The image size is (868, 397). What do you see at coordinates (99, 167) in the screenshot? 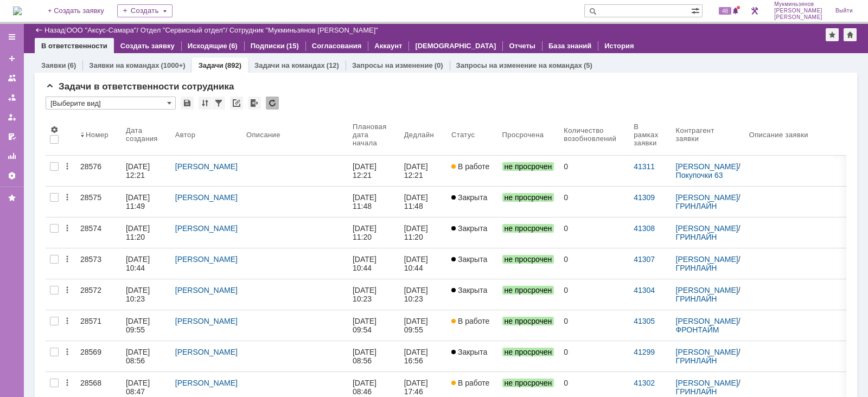
I see `div: 28576` at bounding box center [99, 167].